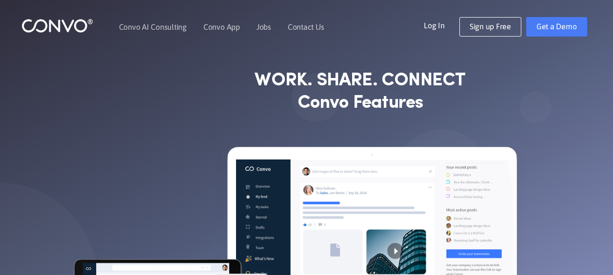  Describe the element at coordinates (153, 27) in the screenshot. I see `a: Convo AI Consulting` at that location.